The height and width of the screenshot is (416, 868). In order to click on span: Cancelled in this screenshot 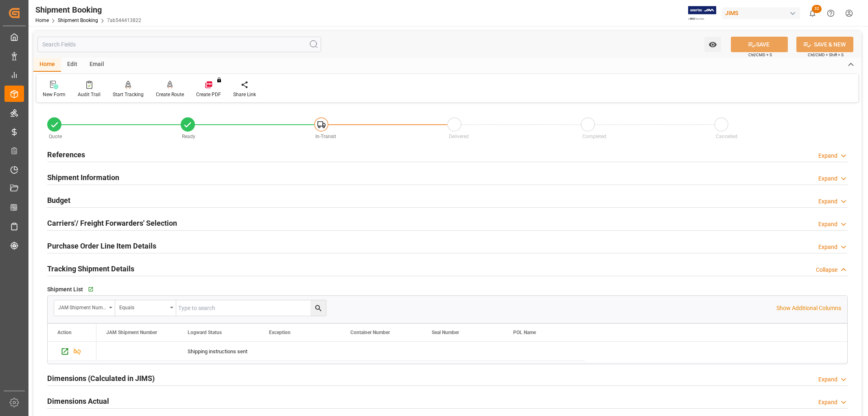, I will do `click(726, 136)`.